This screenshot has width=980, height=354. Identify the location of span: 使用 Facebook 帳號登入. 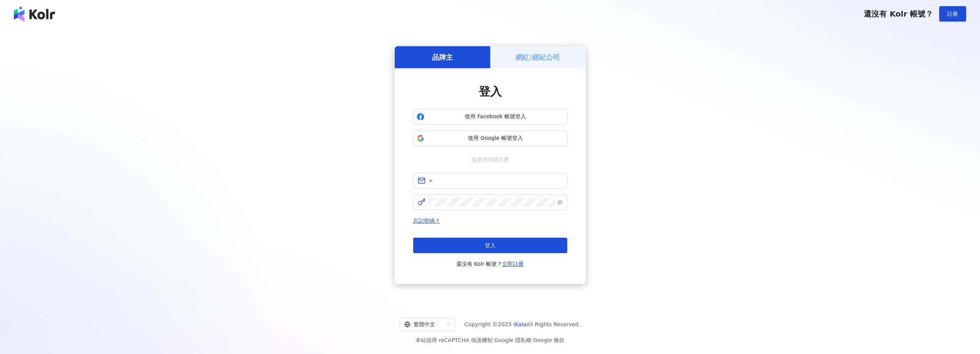
(496, 116).